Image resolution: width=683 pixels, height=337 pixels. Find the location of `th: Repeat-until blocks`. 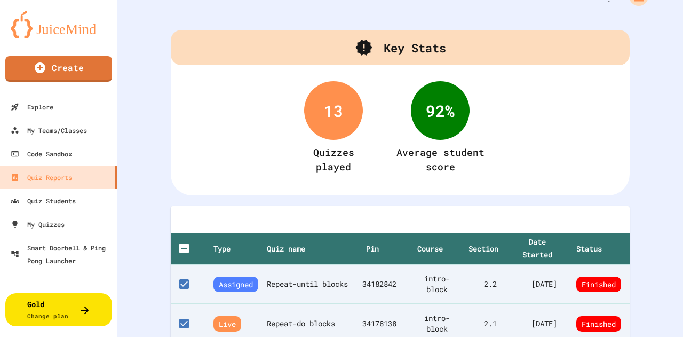

th: Repeat-until blocks is located at coordinates (310, 284).